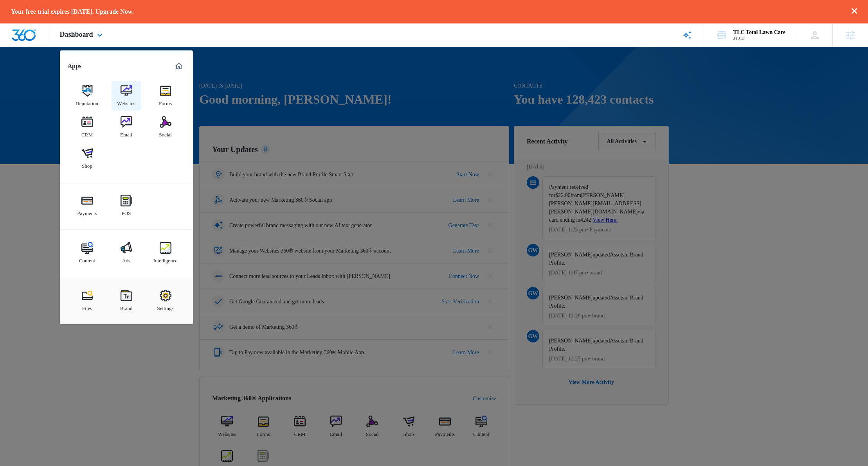  Describe the element at coordinates (87, 133) in the screenshot. I see `div: CRM` at that location.